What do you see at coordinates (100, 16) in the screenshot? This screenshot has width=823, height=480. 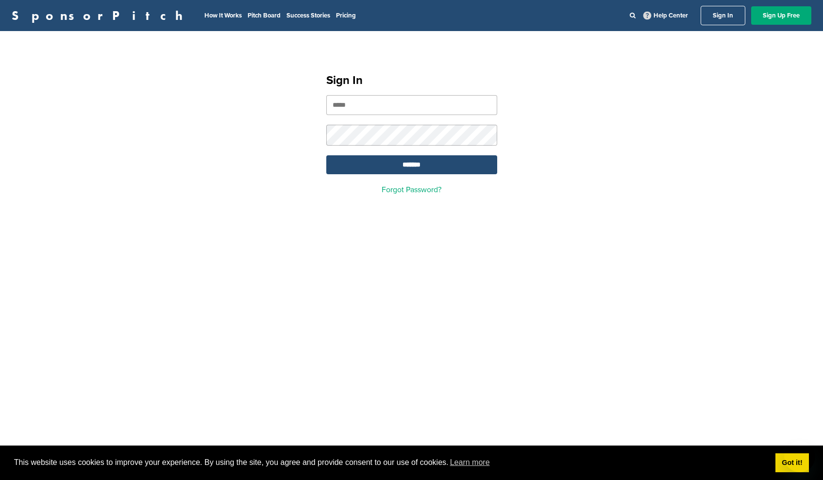 I see `a: SponsorPitch` at bounding box center [100, 16].